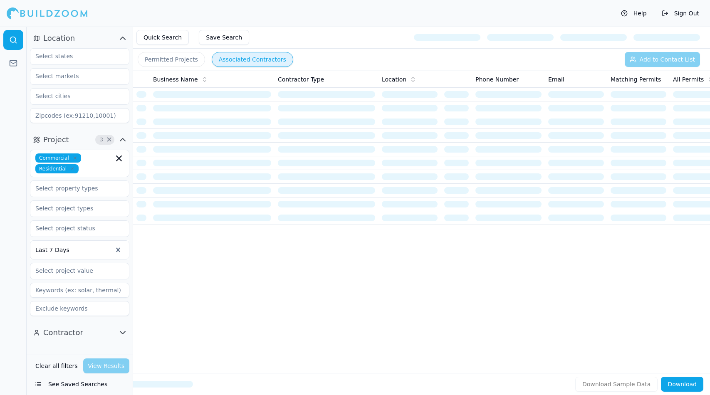  What do you see at coordinates (171, 59) in the screenshot?
I see `button: Permitted Projects` at bounding box center [171, 59].